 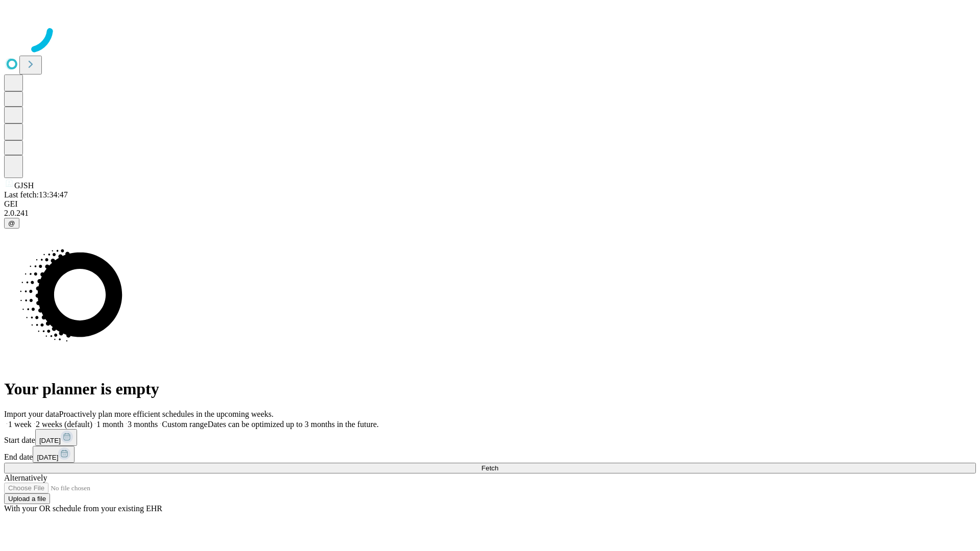 What do you see at coordinates (83, 508) in the screenshot?
I see `span: With your OR schedule from your existing EHR` at bounding box center [83, 508].